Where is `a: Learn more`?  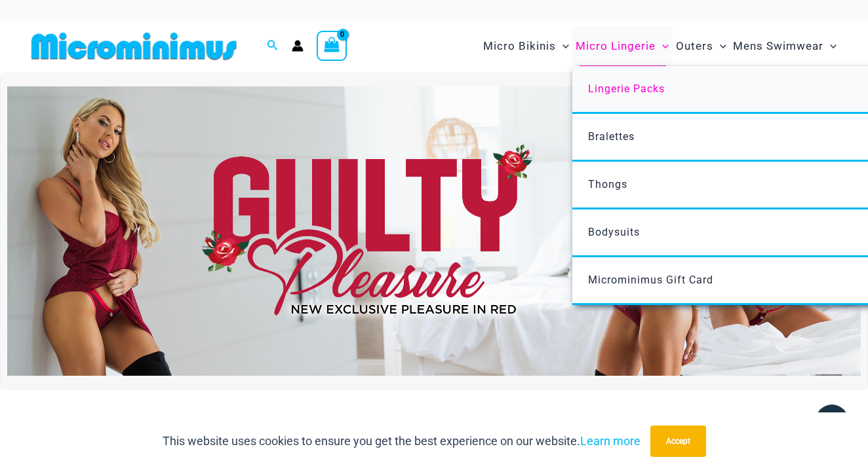
a: Learn more is located at coordinates (610, 441).